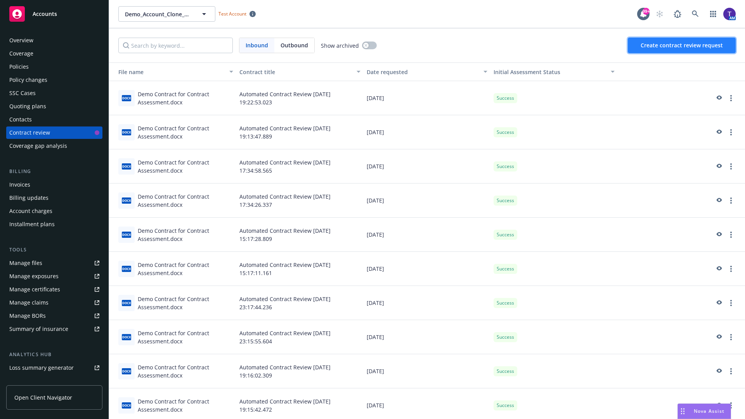 Image resolution: width=745 pixels, height=419 pixels. What do you see at coordinates (54, 263) in the screenshot?
I see `a: Manage files` at bounding box center [54, 263].